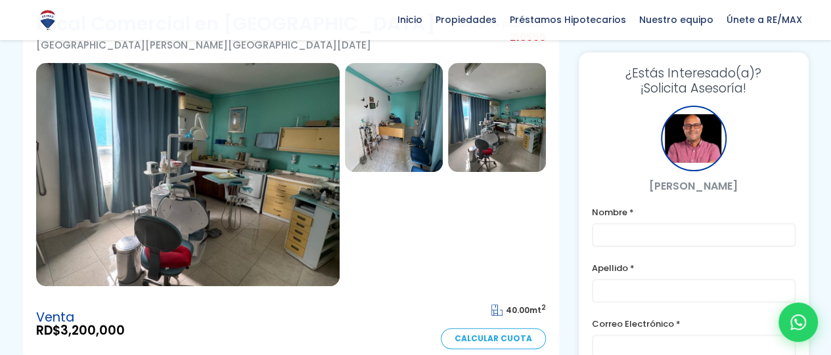  Describe the element at coordinates (676, 20) in the screenshot. I see `span: Nuestro equipo` at that location.